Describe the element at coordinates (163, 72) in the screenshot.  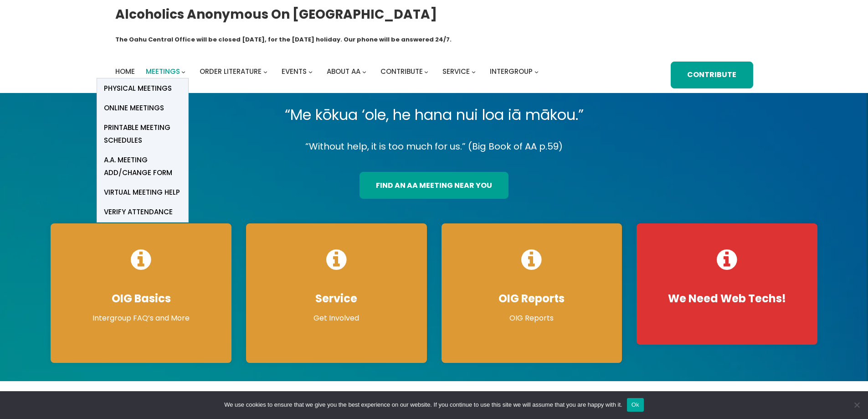
I see `a: Meetings` at that location.